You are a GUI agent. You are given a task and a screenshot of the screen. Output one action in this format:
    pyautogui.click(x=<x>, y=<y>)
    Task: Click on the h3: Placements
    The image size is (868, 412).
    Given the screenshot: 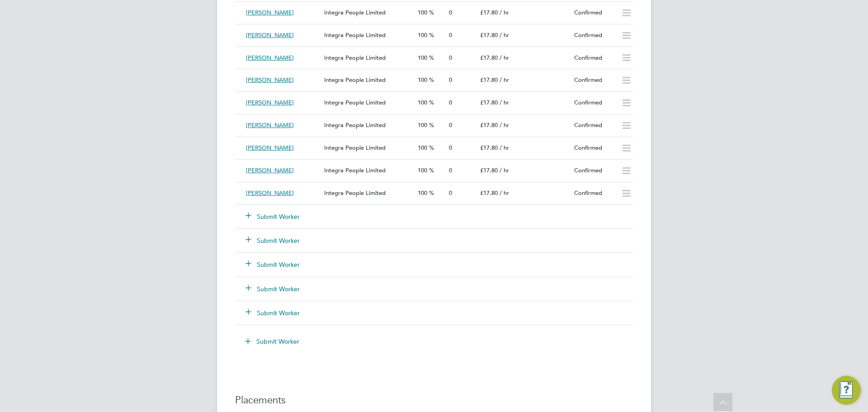 What is the action you would take?
    pyautogui.click(x=434, y=400)
    